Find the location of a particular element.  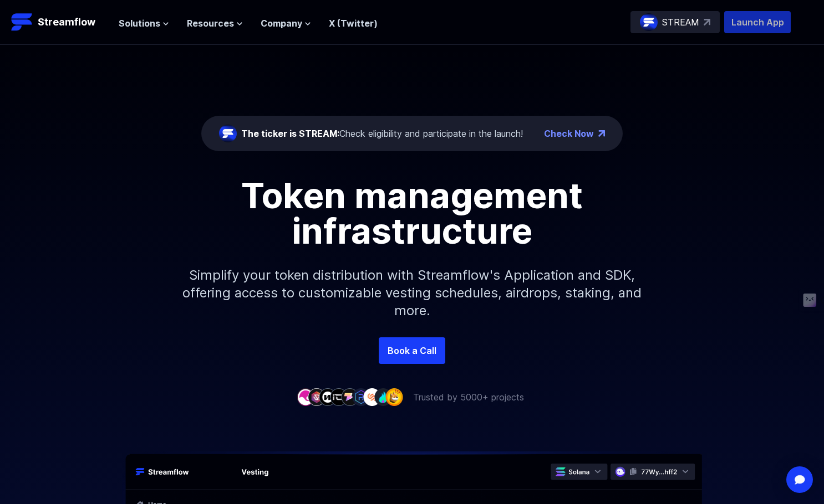

p: Trusted by 5000+ projects is located at coordinates (468, 397).